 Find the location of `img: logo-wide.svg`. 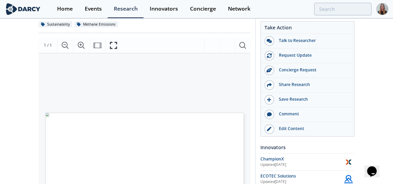

img: logo-wide.svg is located at coordinates (23, 9).